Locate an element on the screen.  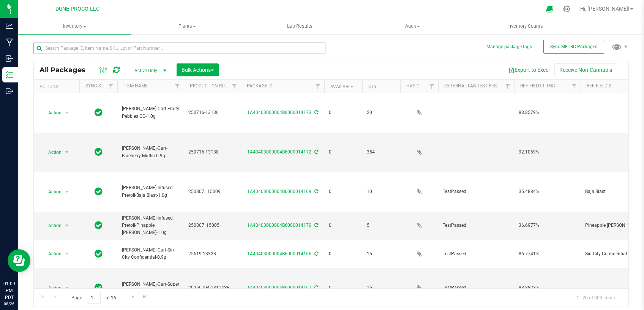
a: Production Run is located at coordinates (209, 86).